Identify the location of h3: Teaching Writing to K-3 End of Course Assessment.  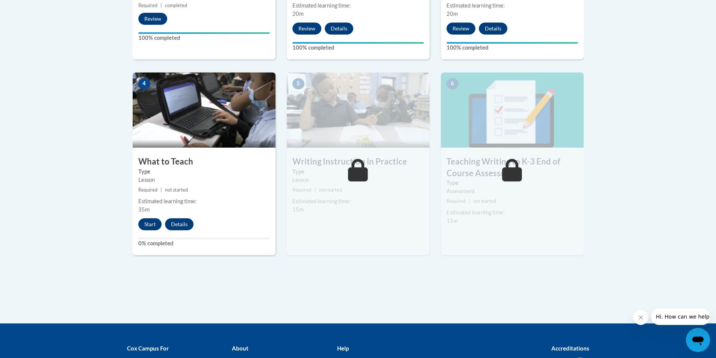
(512, 168).